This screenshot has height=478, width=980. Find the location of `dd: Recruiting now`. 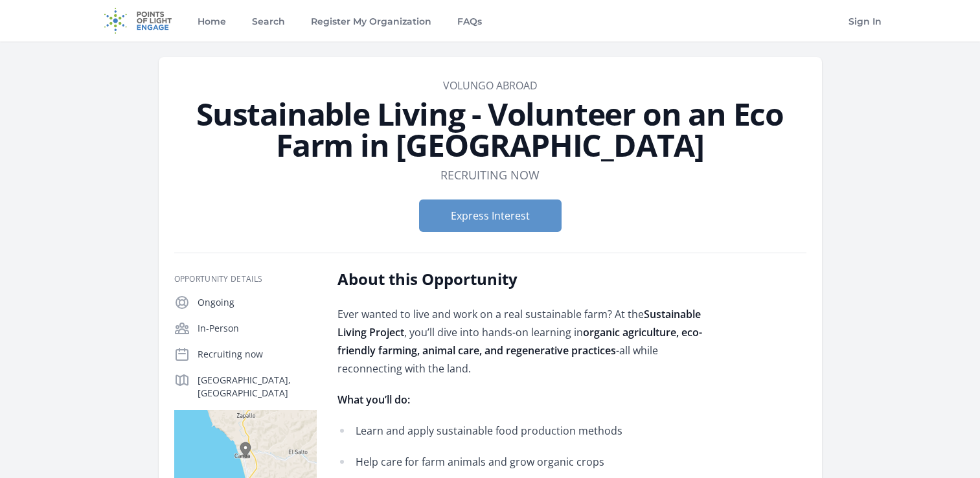

dd: Recruiting now is located at coordinates (490, 175).